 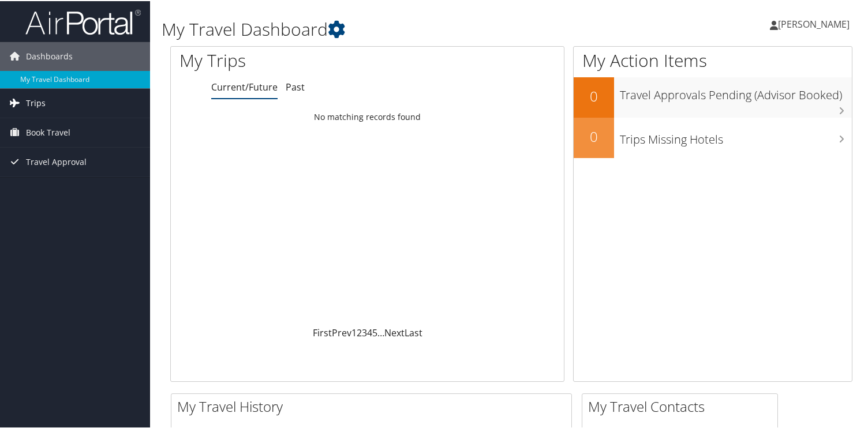 I want to click on a: 2, so click(x=359, y=332).